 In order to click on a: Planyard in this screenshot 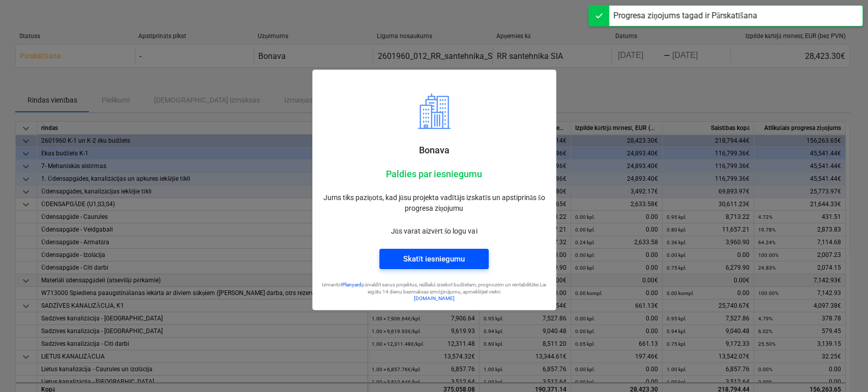, I will do `click(352, 284)`.